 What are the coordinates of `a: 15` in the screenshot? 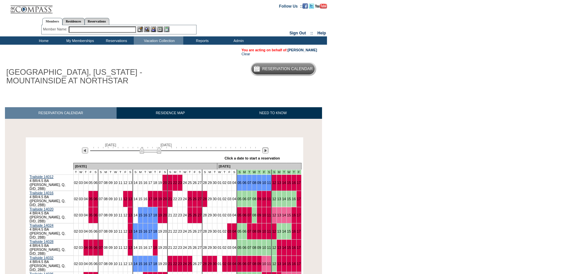 It's located at (289, 182).